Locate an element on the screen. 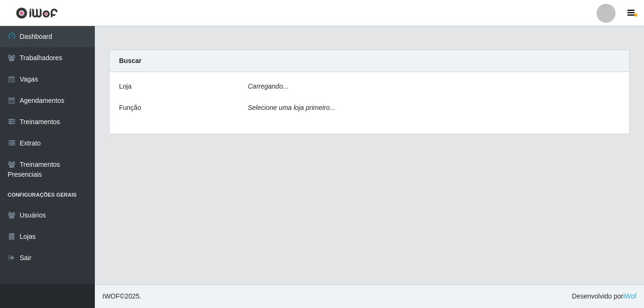  img: CoreUI Logo is located at coordinates (37, 13).